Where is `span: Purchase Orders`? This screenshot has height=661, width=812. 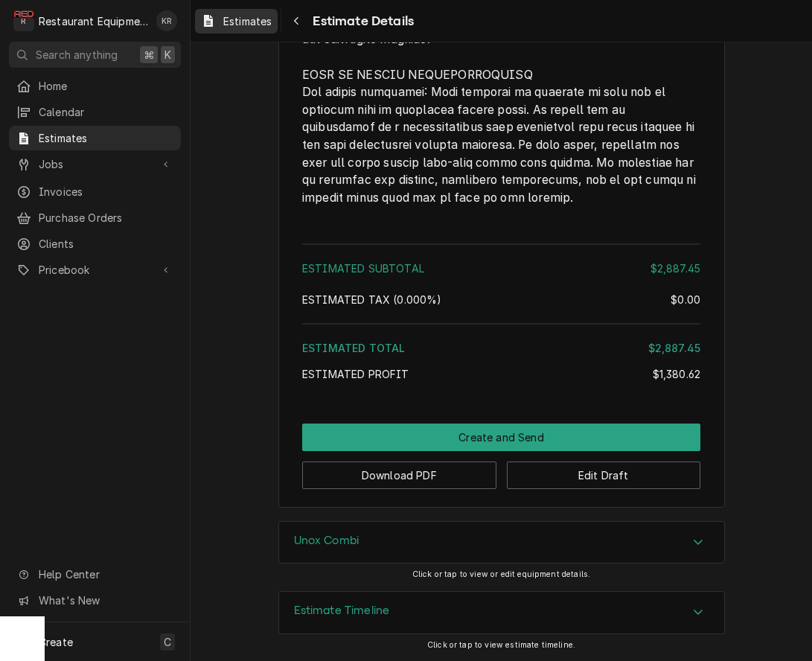 span: Purchase Orders is located at coordinates (106, 217).